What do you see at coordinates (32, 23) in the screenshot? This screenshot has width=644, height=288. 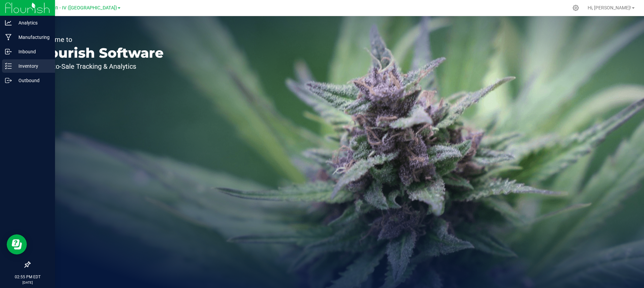 I see `p: Analytics` at bounding box center [32, 23].